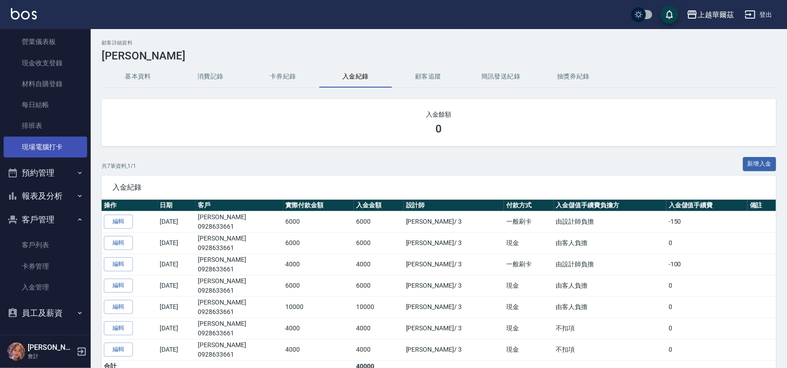  I want to click on a: 材料自購登錄, so click(45, 84).